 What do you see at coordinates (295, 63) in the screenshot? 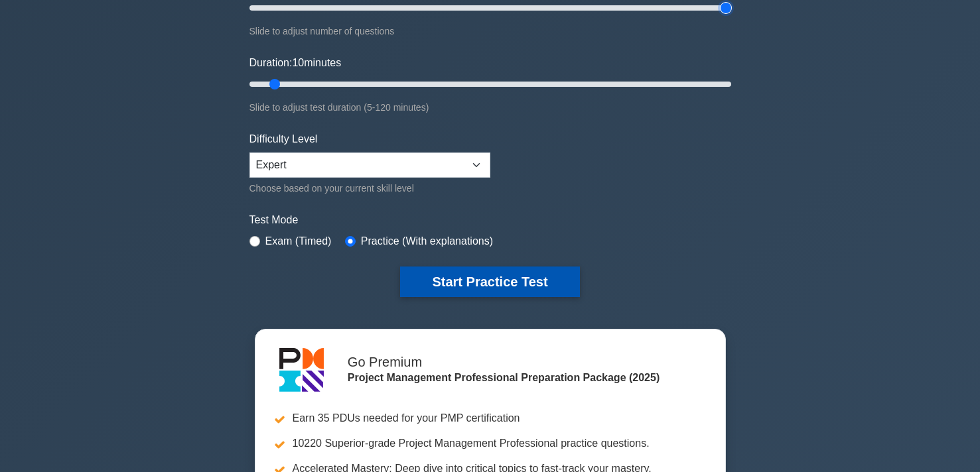
I see `label: Duration: minutes` at bounding box center [295, 63].